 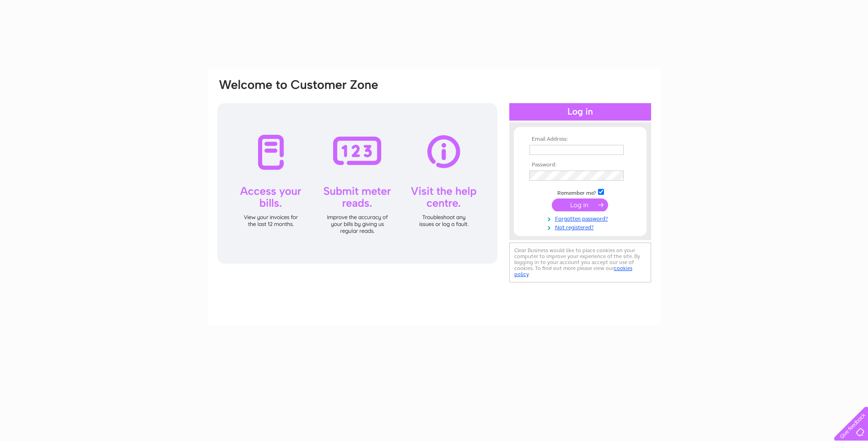 What do you see at coordinates (580, 165) in the screenshot?
I see `th: Password:` at bounding box center [580, 165].